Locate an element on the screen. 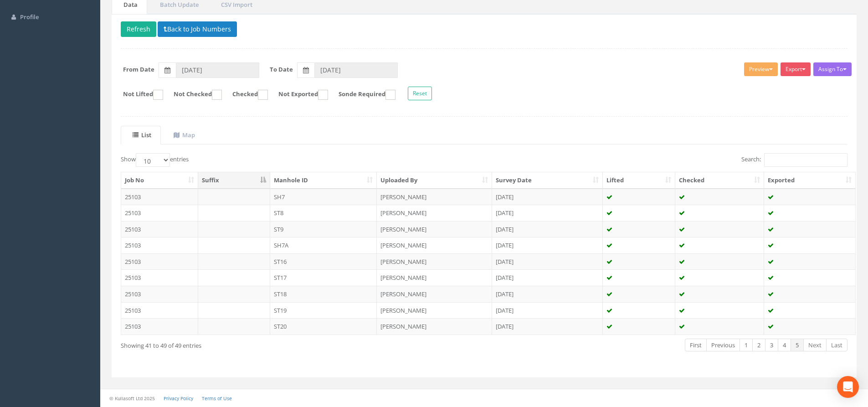 This screenshot has width=868, height=407. th: Manhole ID: activate to sort column ascending is located at coordinates (324, 181).